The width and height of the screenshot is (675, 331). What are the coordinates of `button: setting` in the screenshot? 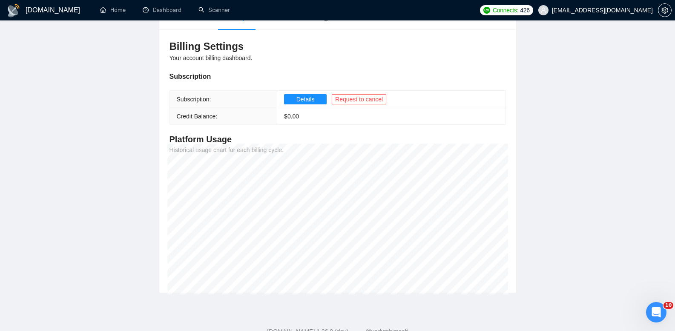 It's located at (665, 10).